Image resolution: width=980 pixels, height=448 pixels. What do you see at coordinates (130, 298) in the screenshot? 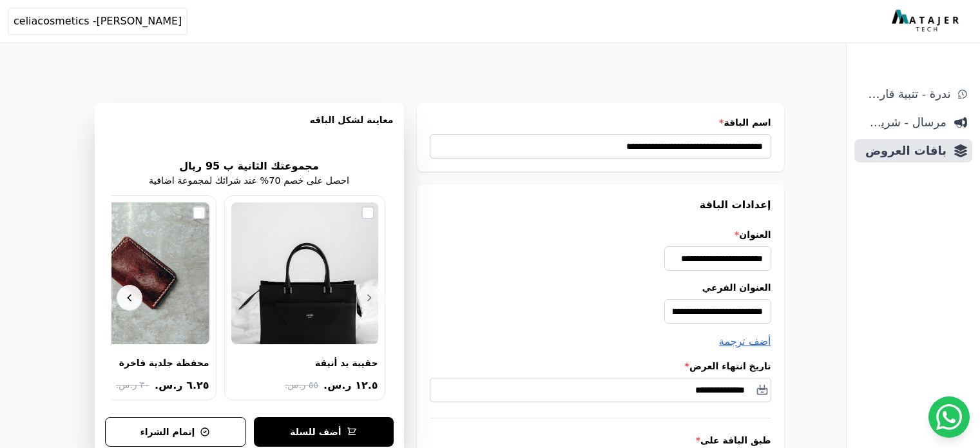
I see `button: Next` at bounding box center [130, 298].